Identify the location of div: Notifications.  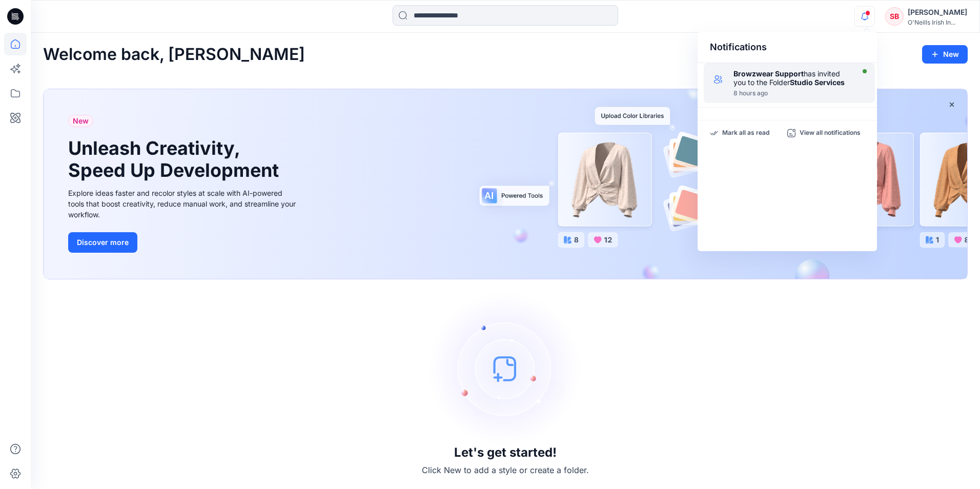
(787, 47).